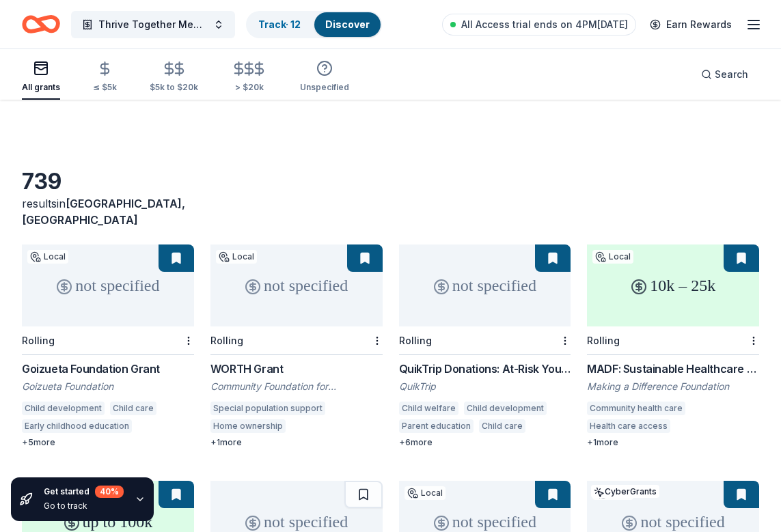 The width and height of the screenshot is (781, 532). I want to click on div: Health care access, so click(629, 426).